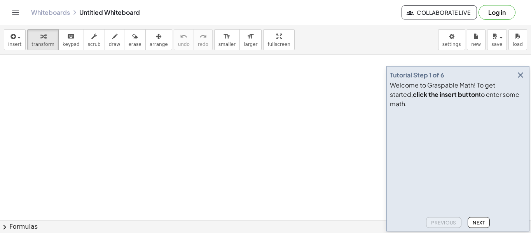 Image resolution: width=531 pixels, height=233 pixels. Describe the element at coordinates (417, 75) in the screenshot. I see `div: Tutorial Step 1 of 6` at that location.